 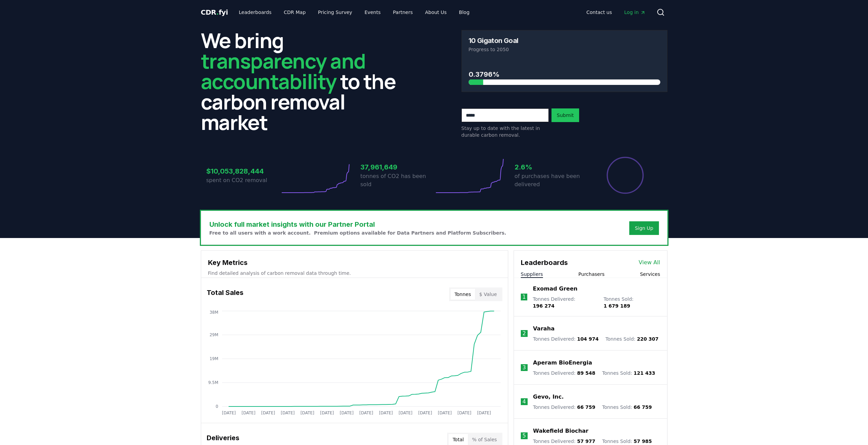 I want to click on tspan: 38M, so click(x=214, y=313).